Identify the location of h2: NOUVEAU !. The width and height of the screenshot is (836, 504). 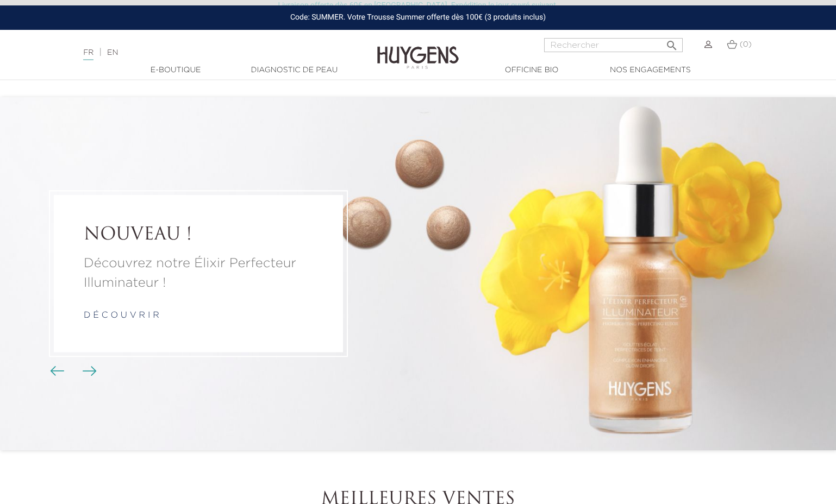
(198, 235).